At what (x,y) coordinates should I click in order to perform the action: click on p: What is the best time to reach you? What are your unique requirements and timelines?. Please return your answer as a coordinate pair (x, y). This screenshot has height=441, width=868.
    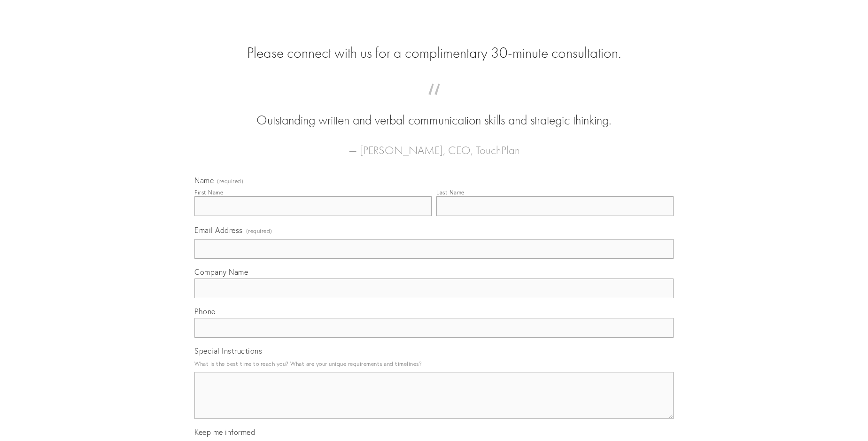
    Looking at the image, I should click on (434, 364).